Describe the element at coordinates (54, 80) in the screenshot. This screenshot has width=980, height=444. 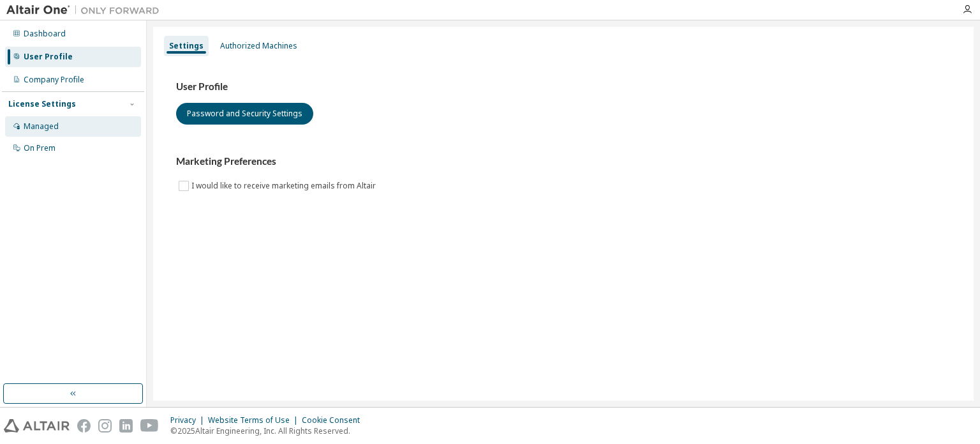
I see `div: Company Profile` at that location.